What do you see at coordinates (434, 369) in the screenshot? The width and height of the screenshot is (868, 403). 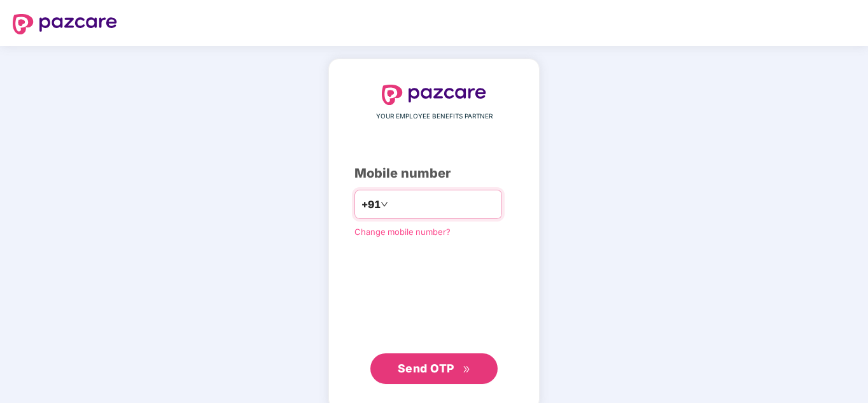 I see `button: Send OTPdouble-right` at bounding box center [434, 369].